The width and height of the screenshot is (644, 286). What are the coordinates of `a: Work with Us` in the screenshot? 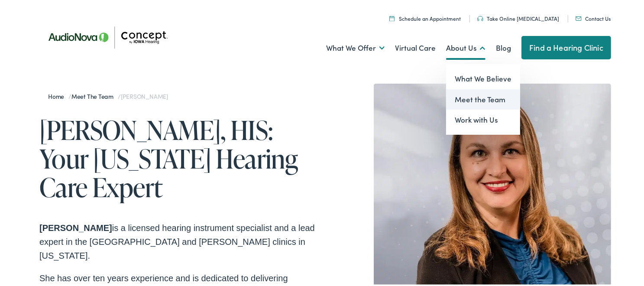 It's located at (483, 119).